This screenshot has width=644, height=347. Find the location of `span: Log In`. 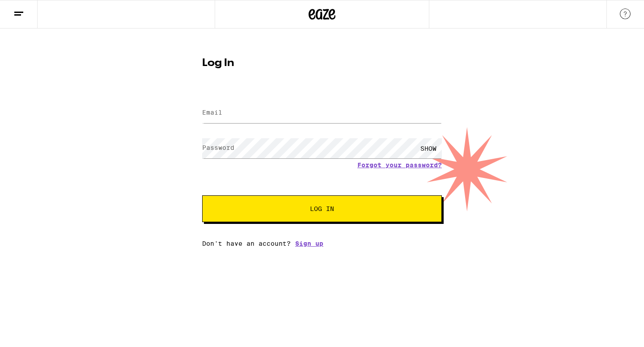

span: Log In is located at coordinates (322, 209).